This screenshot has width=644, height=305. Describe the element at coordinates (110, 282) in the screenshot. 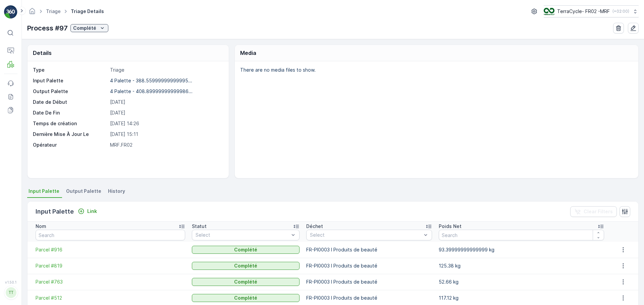

I see `a: Parcel #763` at that location.